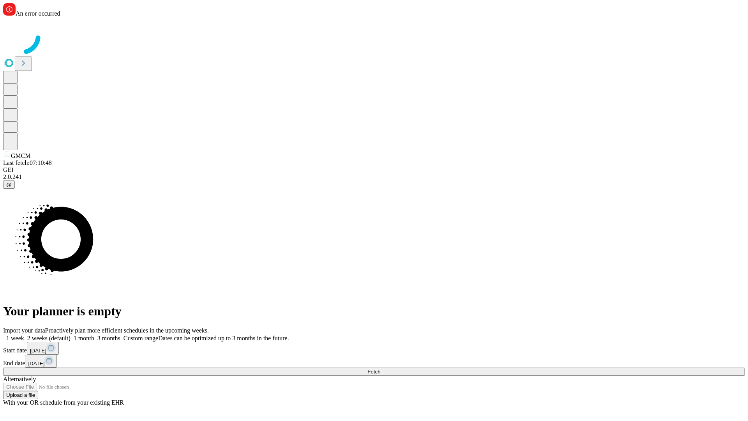 The height and width of the screenshot is (421, 748). What do you see at coordinates (109, 338) in the screenshot?
I see `span: 3 months` at bounding box center [109, 338].